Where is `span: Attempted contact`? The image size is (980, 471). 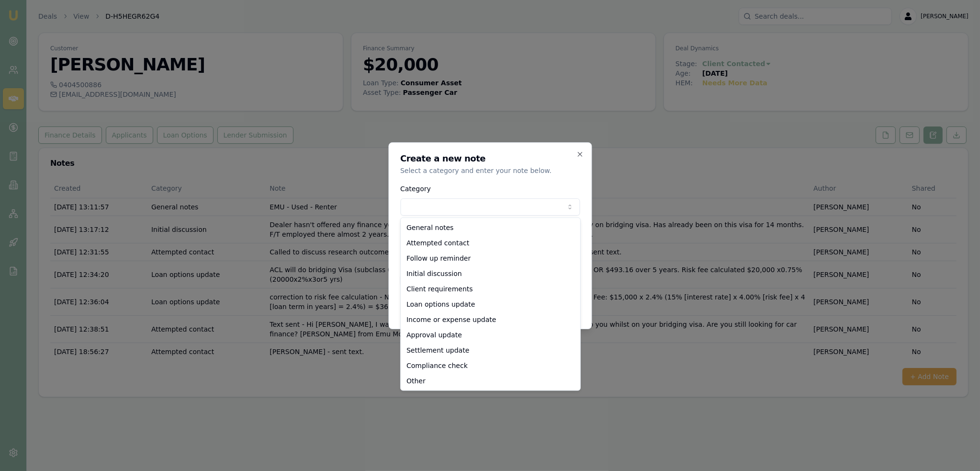
span: Attempted contact is located at coordinates (438, 243).